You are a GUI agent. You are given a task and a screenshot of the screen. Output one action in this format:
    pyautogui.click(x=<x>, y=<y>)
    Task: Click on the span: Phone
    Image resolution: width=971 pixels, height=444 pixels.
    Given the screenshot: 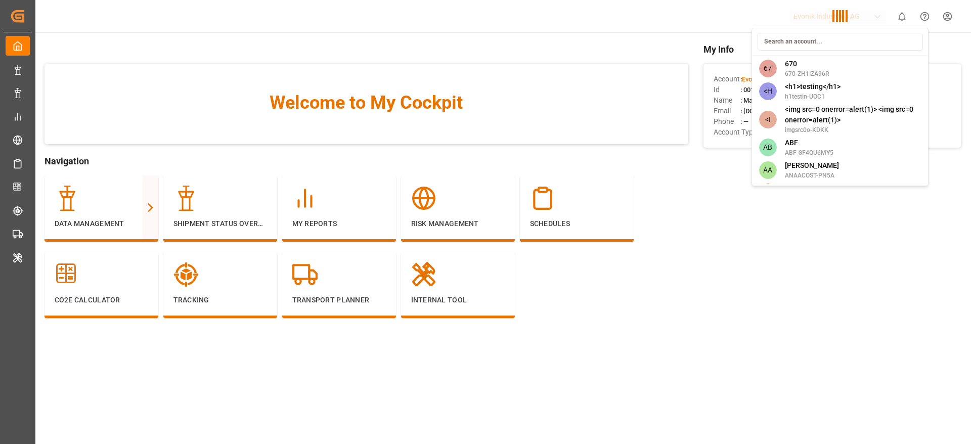 What is the action you would take?
    pyautogui.click(x=727, y=121)
    